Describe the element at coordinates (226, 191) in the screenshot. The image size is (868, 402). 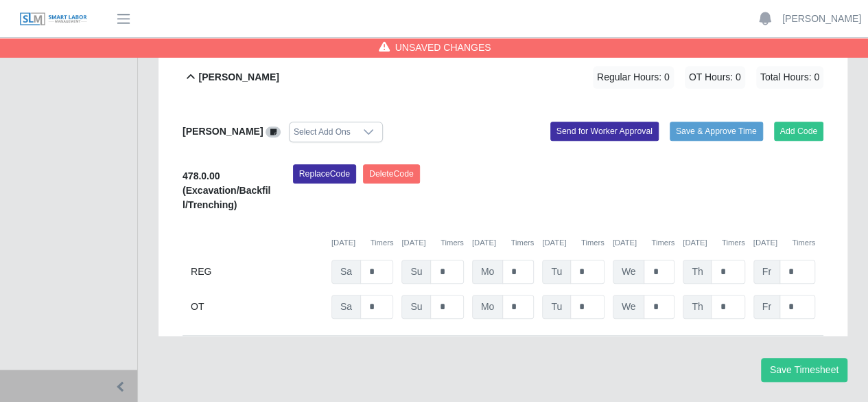
I see `b: 478.0.00 (Excavation/Backfill/Trenching)` at that location.